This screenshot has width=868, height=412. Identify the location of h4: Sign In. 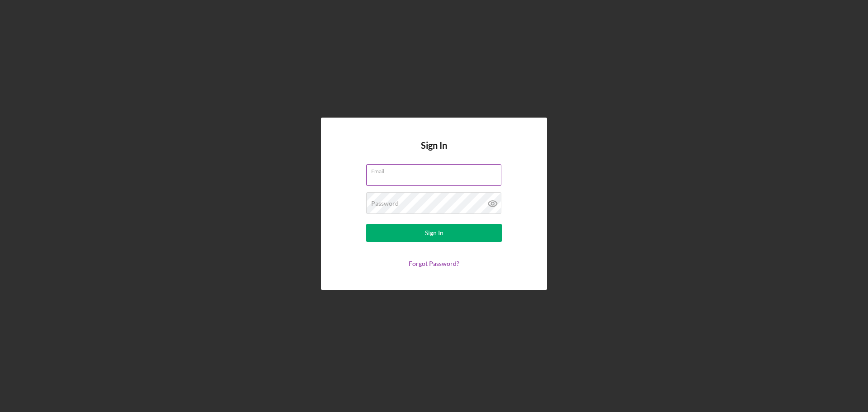
(434, 152).